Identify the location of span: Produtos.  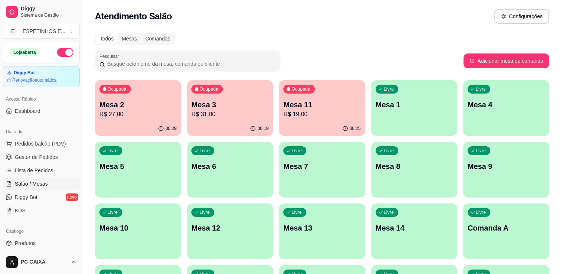
(25, 243).